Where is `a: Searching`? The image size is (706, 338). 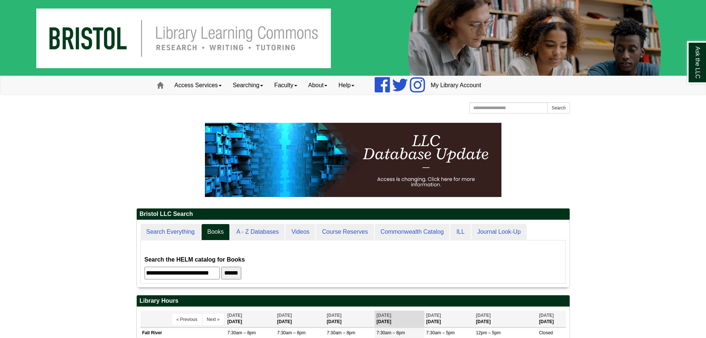 a: Searching is located at coordinates (248, 85).